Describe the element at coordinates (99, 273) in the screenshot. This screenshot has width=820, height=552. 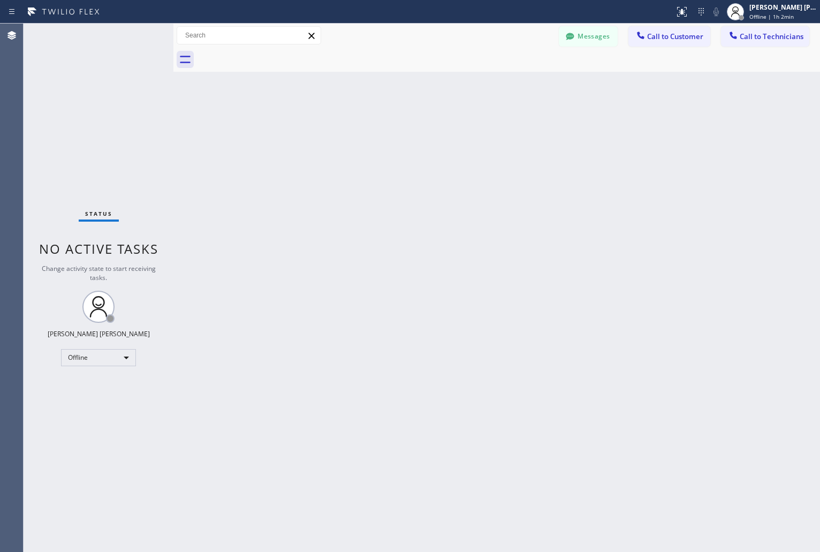
I see `span: Change activity state to start receiving tasks.` at that location.